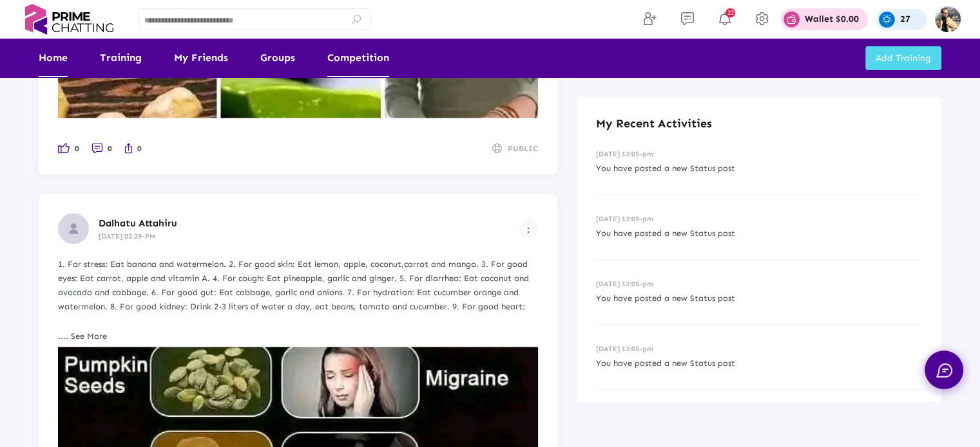  What do you see at coordinates (905, 20) in the screenshot?
I see `p: 27` at bounding box center [905, 20].